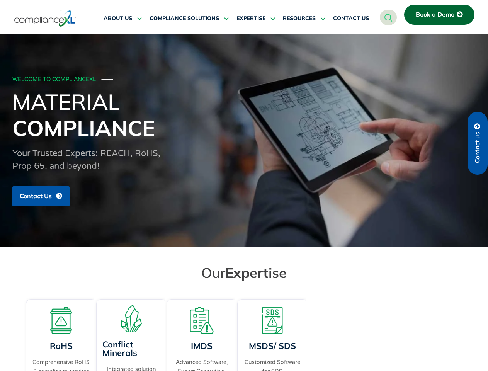 The image size is (488, 371). What do you see at coordinates (45, 19) in the screenshot?
I see `img: logo-one.svg` at bounding box center [45, 19].